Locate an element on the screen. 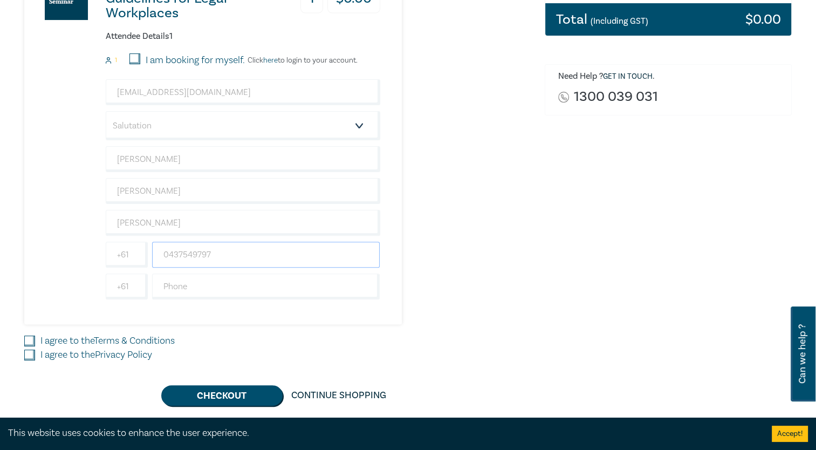  small: 1 is located at coordinates (116, 60).